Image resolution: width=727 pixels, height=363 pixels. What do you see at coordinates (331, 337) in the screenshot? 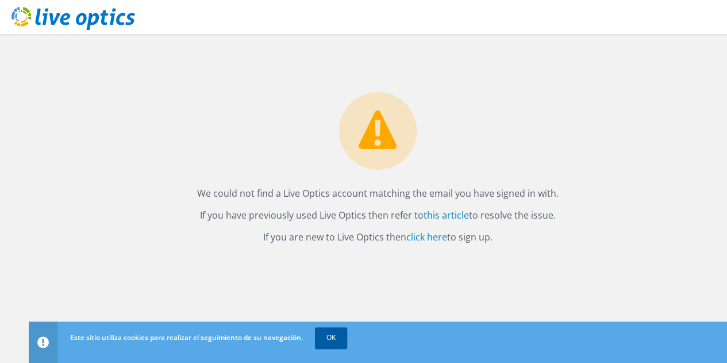
I see `a: OK` at bounding box center [331, 337].